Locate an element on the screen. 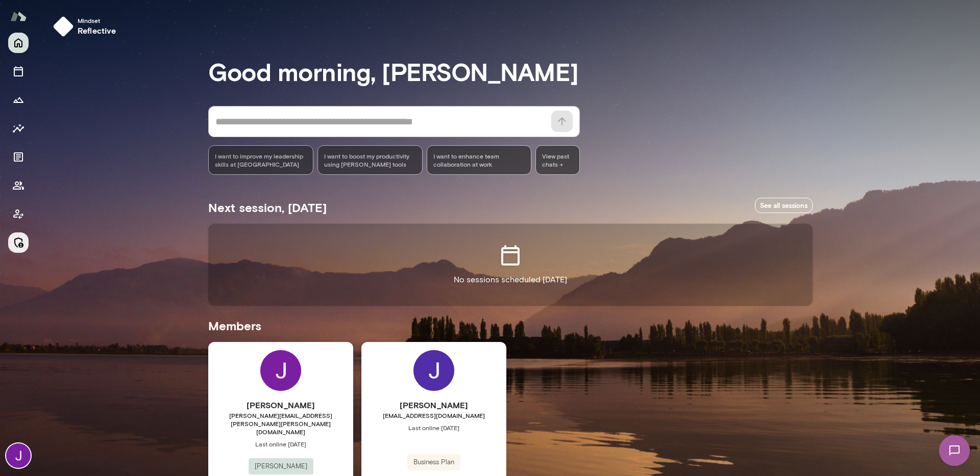  button: Documents is located at coordinates (18, 157).